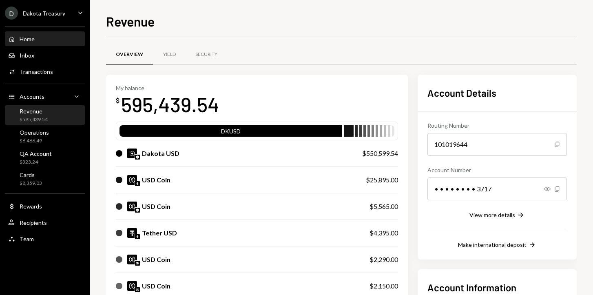  I want to click on a: Overview, so click(129, 55).